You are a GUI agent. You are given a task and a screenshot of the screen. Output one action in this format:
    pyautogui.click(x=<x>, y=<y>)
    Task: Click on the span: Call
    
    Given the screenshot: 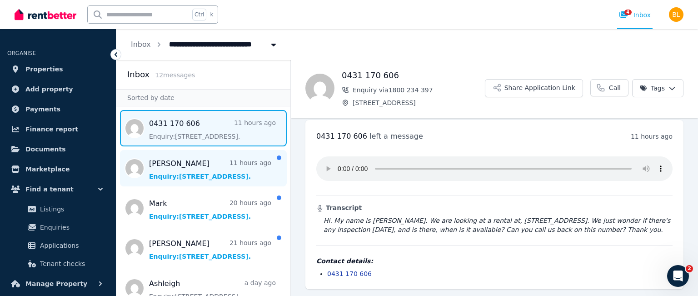 What is the action you would take?
    pyautogui.click(x=615, y=88)
    